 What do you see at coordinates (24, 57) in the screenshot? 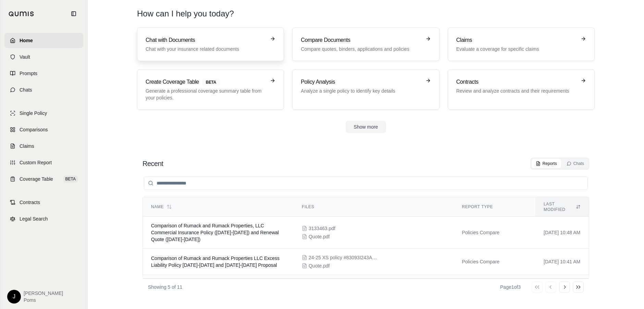
I see `span: Vault` at bounding box center [24, 57].